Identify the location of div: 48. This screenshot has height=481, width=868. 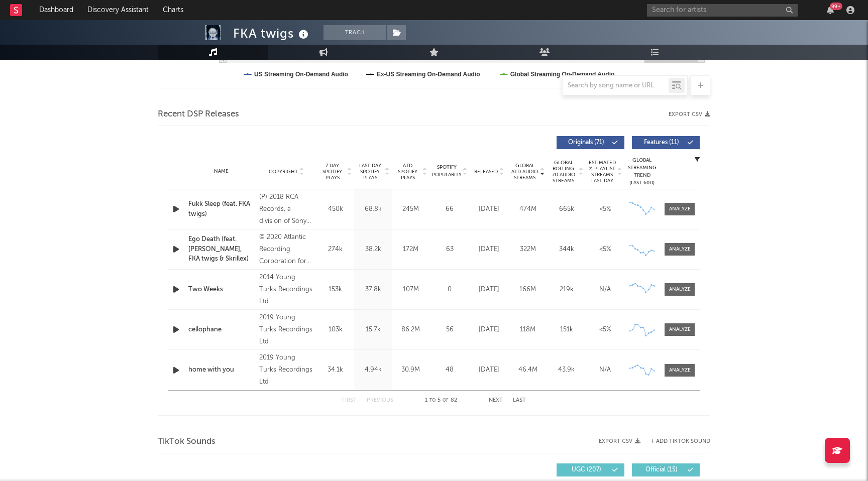
(449, 370).